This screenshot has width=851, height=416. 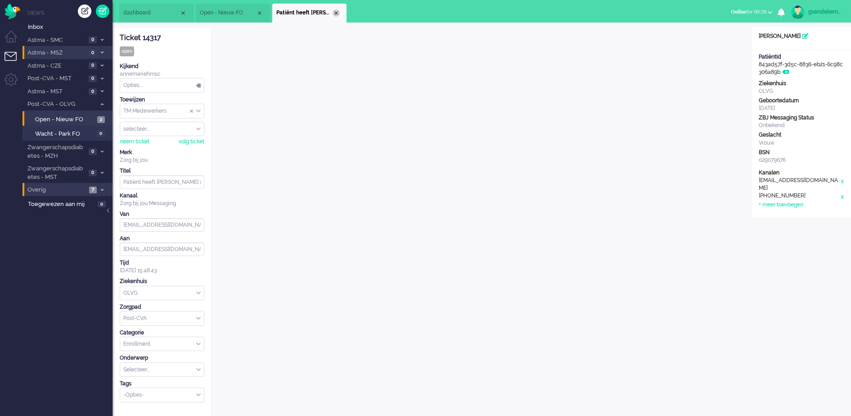 What do you see at coordinates (162, 307) in the screenshot?
I see `div: Zorgpad` at bounding box center [162, 307].